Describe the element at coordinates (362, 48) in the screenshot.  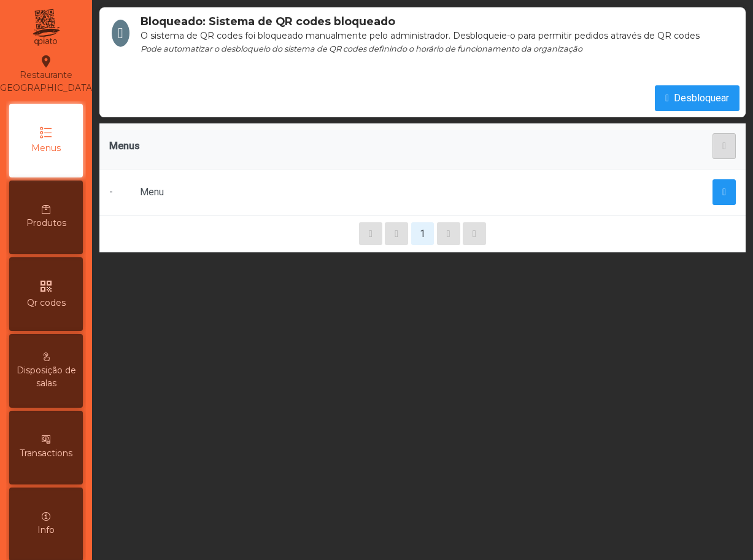
I see `span: Pode automatizar o desbloqueio do sistema de QR codes definindo o horário de funcionamento da org...` at that location.